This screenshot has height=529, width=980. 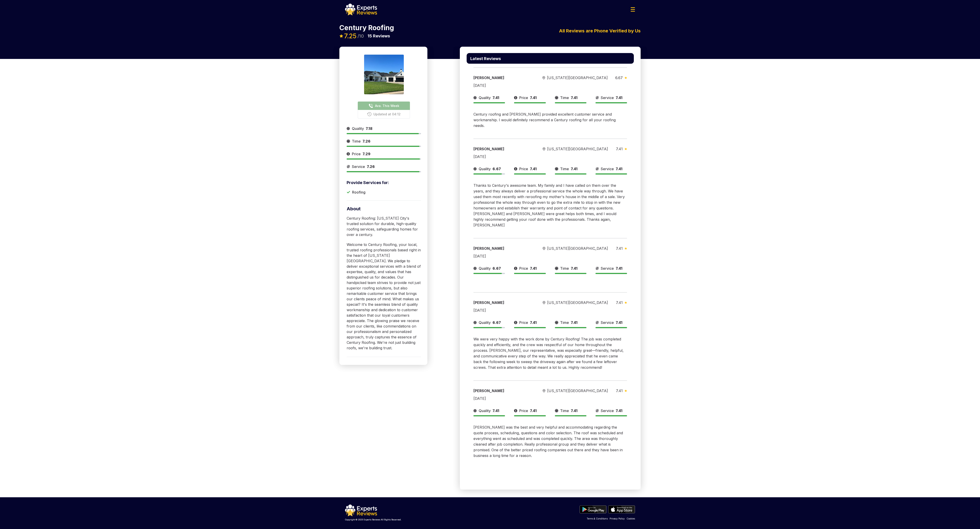 I want to click on img: buttonPhoneIcon, so click(x=371, y=106).